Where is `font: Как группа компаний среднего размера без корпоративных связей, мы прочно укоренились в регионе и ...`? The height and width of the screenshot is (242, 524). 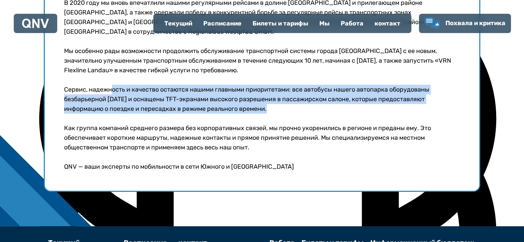 font: Как группа компаний среднего размера без корпоративных связей, мы прочно укоренились в регионе и ... is located at coordinates (248, 138).